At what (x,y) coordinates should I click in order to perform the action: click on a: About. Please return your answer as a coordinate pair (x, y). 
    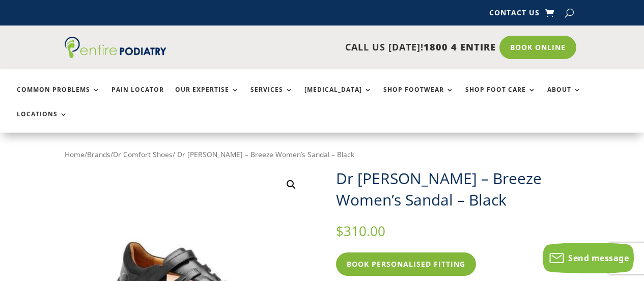
    Looking at the image, I should click on (564, 97).